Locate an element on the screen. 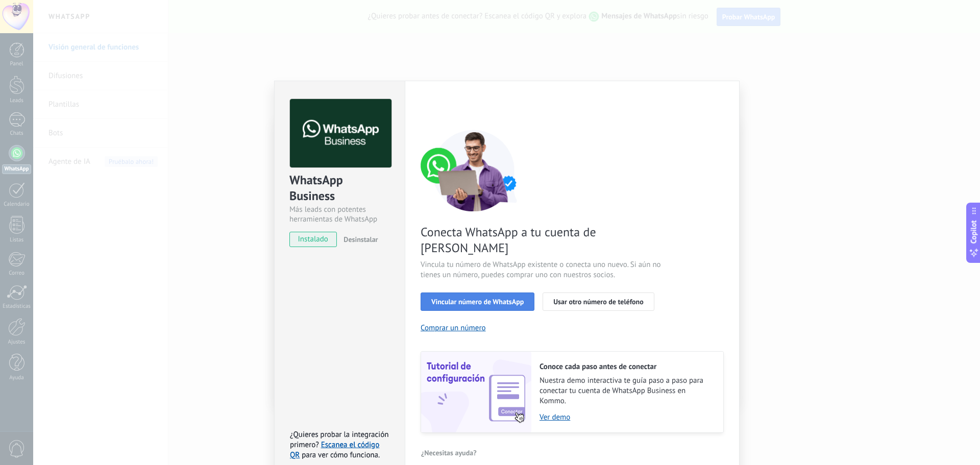 This screenshot has width=980, height=465. button: ¿Necesitas ayuda? is located at coordinates (448, 452).